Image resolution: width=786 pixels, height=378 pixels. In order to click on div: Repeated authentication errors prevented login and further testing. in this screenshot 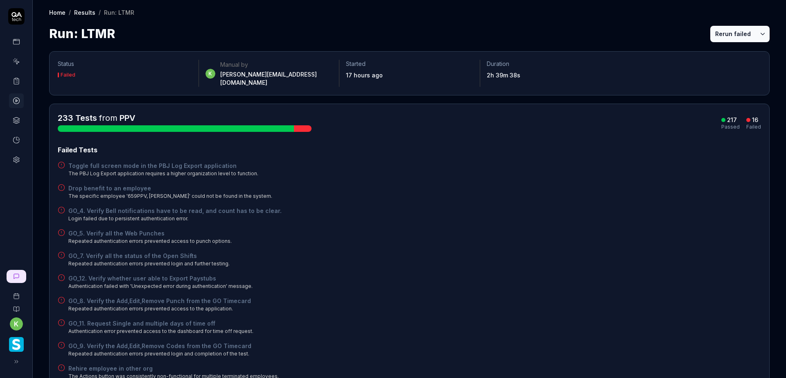, I will do `click(149, 264)`.